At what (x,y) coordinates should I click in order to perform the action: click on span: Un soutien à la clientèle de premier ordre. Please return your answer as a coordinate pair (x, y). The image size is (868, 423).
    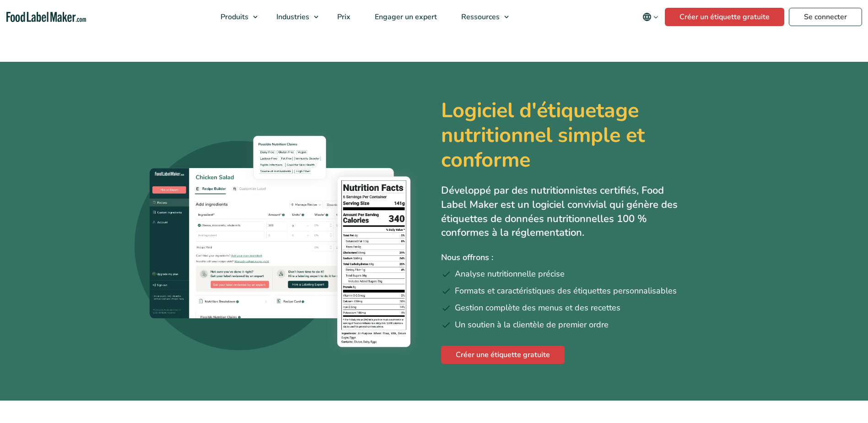
    Looking at the image, I should click on (532, 325).